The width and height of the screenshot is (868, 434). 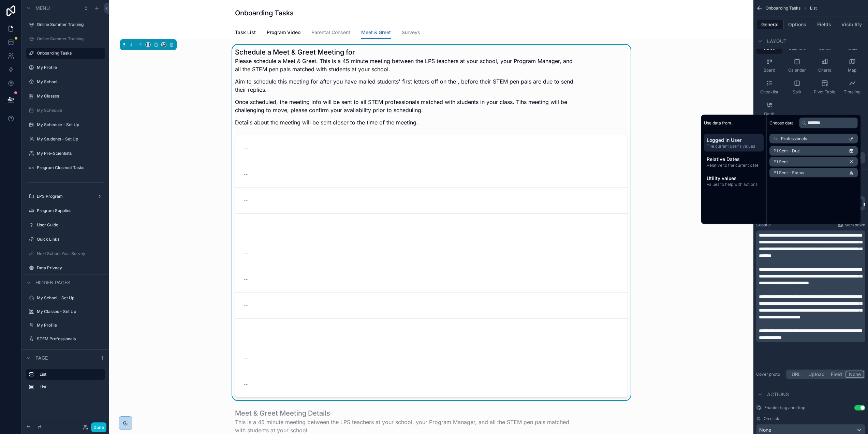 I want to click on a: Onboarding Tasks, so click(x=69, y=53).